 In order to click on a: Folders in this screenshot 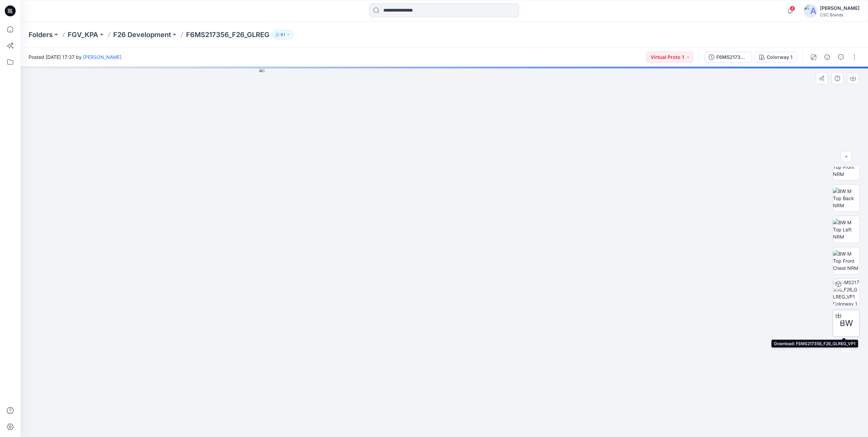, I will do `click(41, 34)`.